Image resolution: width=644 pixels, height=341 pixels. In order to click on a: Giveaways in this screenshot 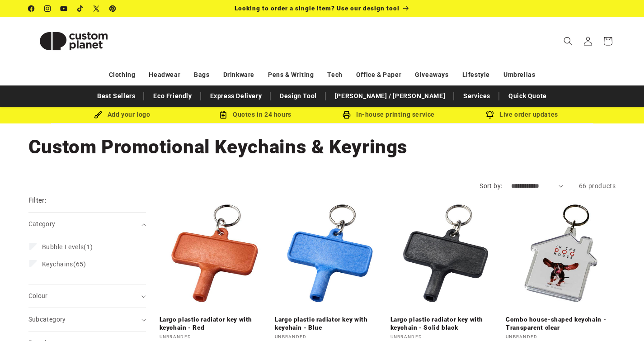, I will do `click(432, 75)`.